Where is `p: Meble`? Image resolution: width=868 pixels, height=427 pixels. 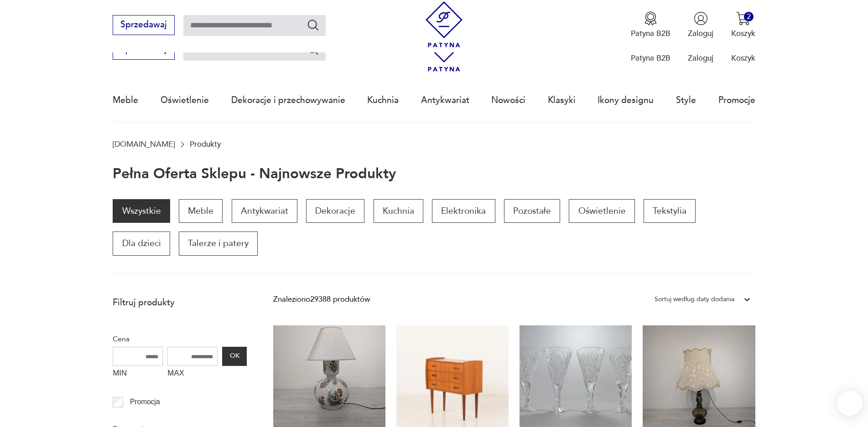
p: Meble is located at coordinates (201, 211).